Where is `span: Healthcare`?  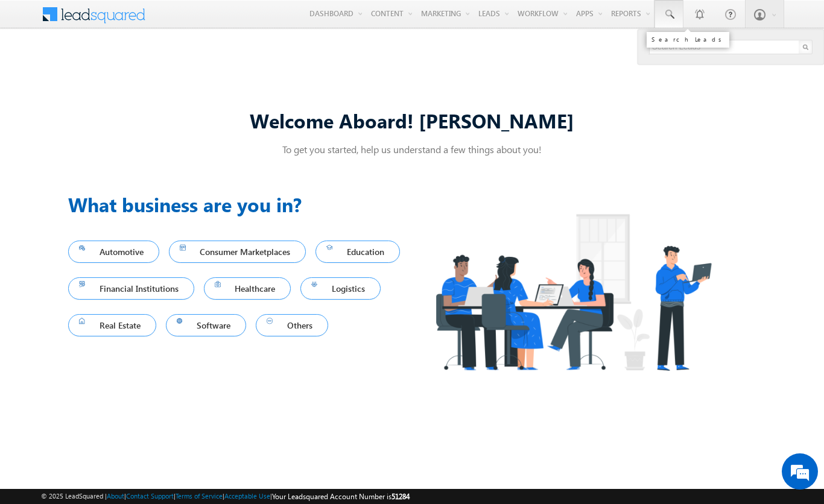 span: Healthcare is located at coordinates (248, 288).